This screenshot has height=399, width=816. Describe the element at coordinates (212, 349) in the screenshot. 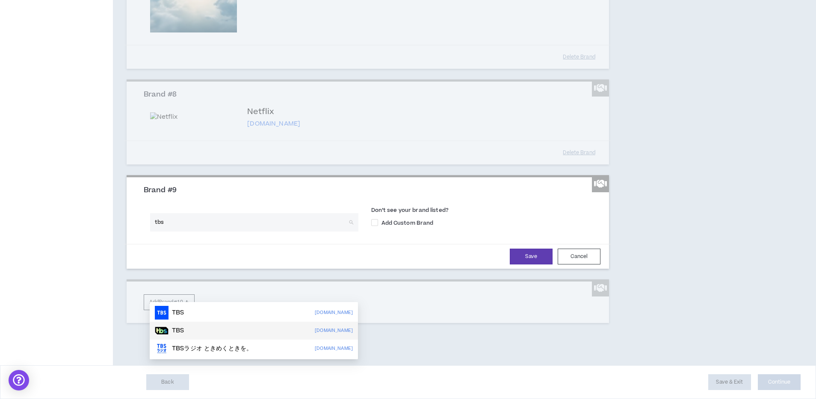

I see `p: TBSラジオ ときめくときを。` at that location.